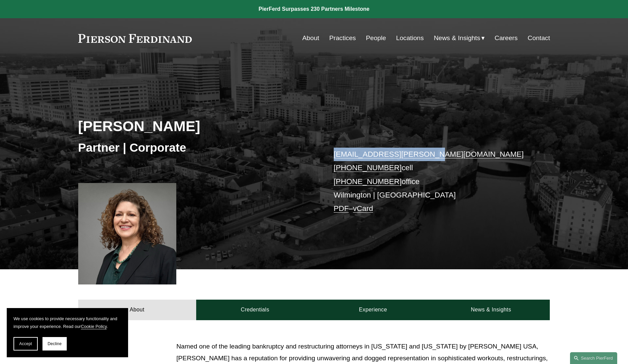  What do you see at coordinates (539, 38) in the screenshot?
I see `a: Contact` at bounding box center [539, 38].